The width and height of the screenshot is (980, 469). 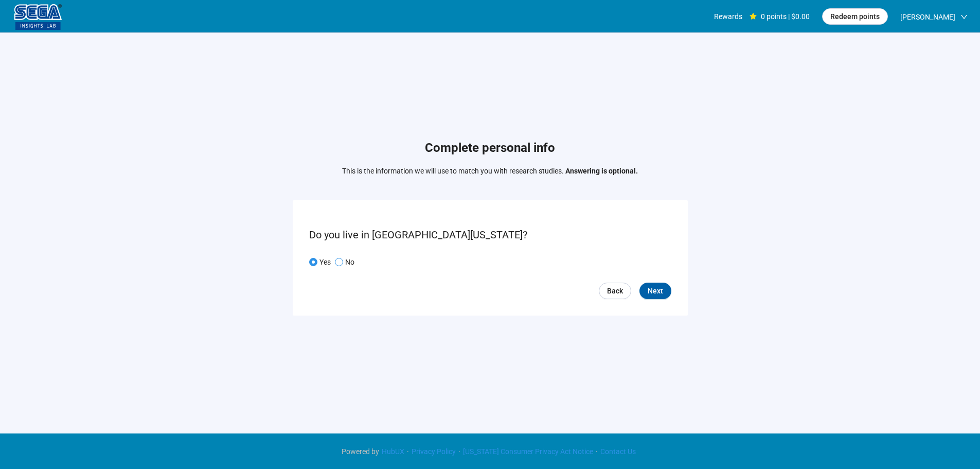 What do you see at coordinates (964, 17) in the screenshot?
I see `span: down` at bounding box center [964, 17].